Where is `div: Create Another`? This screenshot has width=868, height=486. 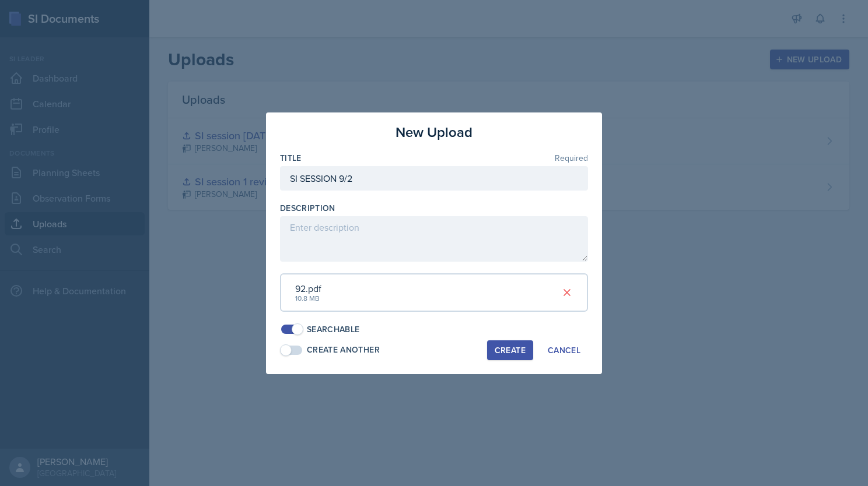 div: Create Another is located at coordinates (343, 350).